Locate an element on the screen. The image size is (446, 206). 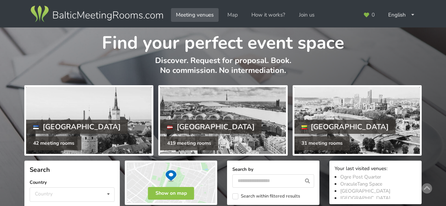
div: English is located at coordinates (402, 15).